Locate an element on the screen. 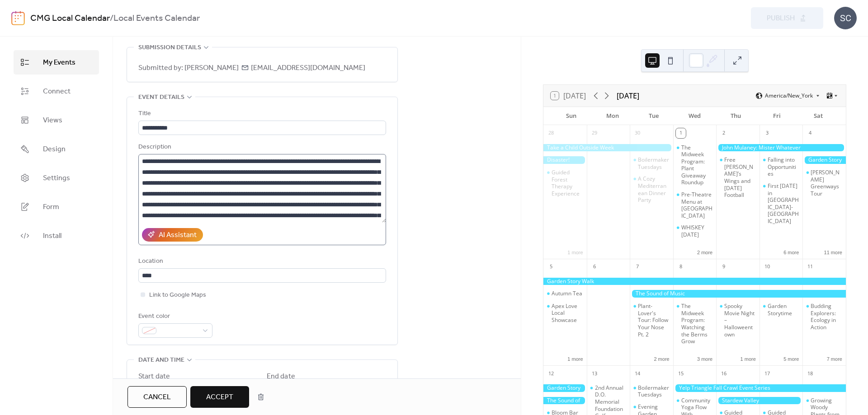 This screenshot has width=868, height=415. div: 6 is located at coordinates (595, 267).